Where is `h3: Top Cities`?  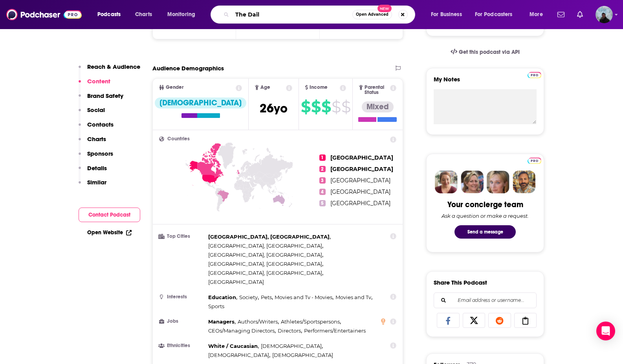 h3: Top Cities is located at coordinates (182, 236).